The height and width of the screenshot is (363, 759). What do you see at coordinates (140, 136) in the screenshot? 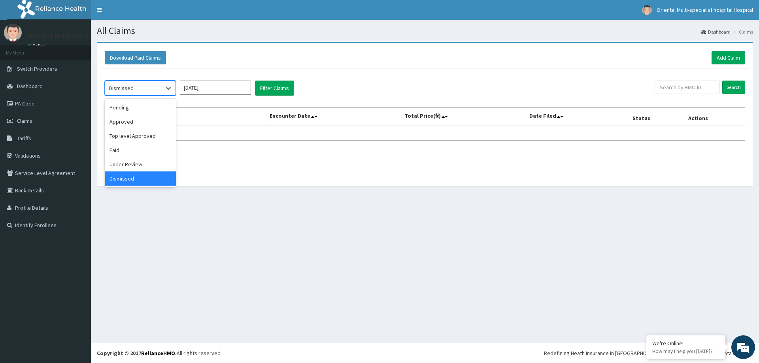
I see `div: Top level Approved` at bounding box center [140, 136].